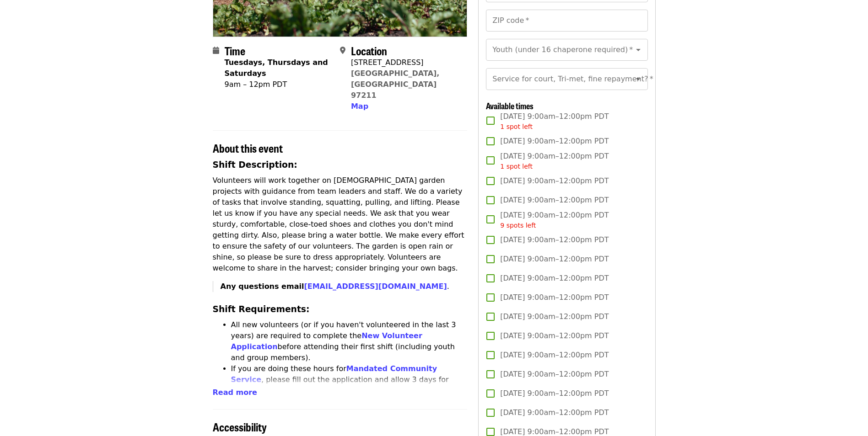  Describe the element at coordinates (235, 392) in the screenshot. I see `span: Read more` at that location.